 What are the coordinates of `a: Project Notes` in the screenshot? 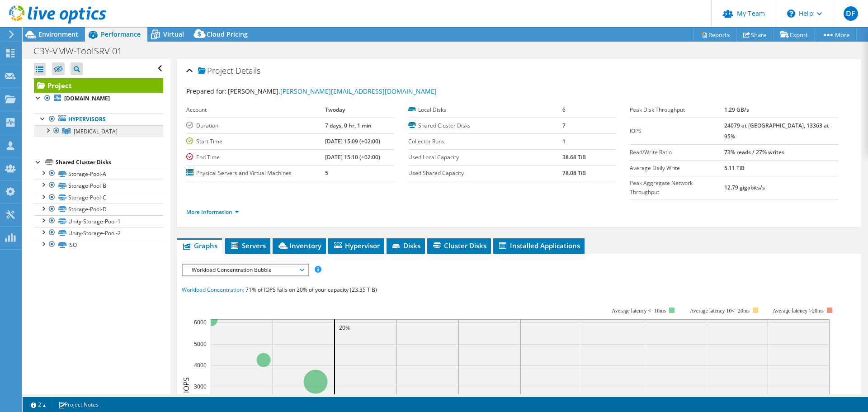 It's located at (79, 404).